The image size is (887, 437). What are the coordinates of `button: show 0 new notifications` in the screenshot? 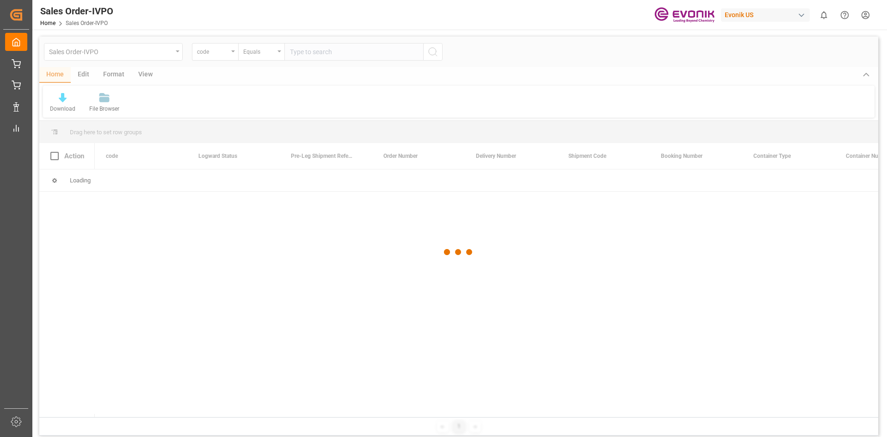 It's located at (824, 15).